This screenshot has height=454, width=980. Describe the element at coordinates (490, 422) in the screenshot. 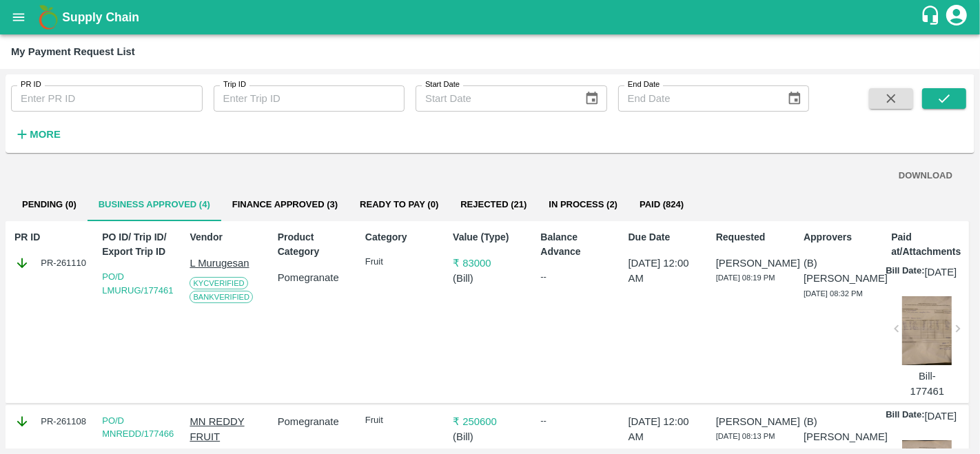

I see `p: ₹ 250600` at that location.